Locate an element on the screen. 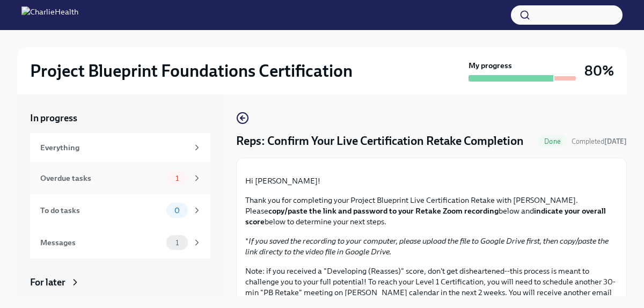  img: CharlieHealth is located at coordinates (50, 15).